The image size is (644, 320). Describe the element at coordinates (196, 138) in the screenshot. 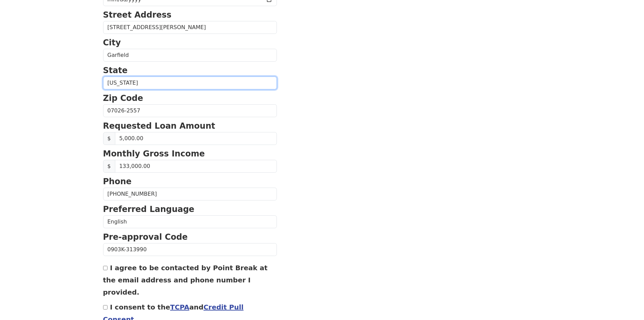

I see `input: Requested Loan Amount` at that location.